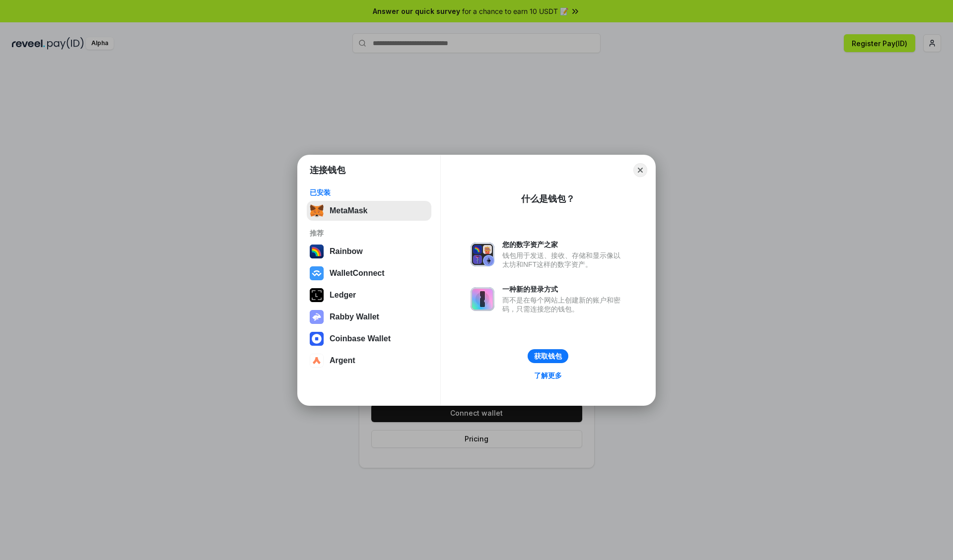 This screenshot has width=953, height=560. I want to click on div: 推荐, so click(368, 233).